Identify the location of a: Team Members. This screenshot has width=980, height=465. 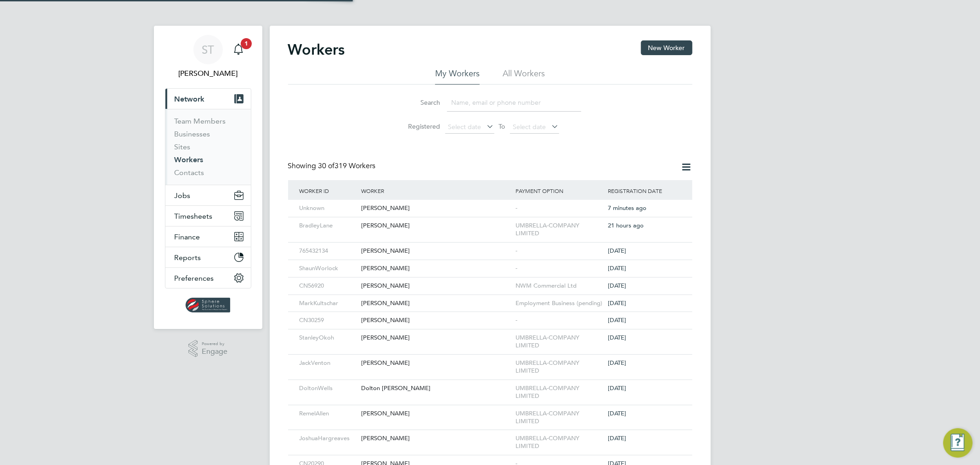
(200, 121).